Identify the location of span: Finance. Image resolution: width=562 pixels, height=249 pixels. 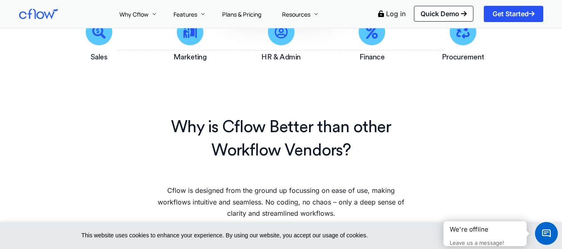
(372, 57).